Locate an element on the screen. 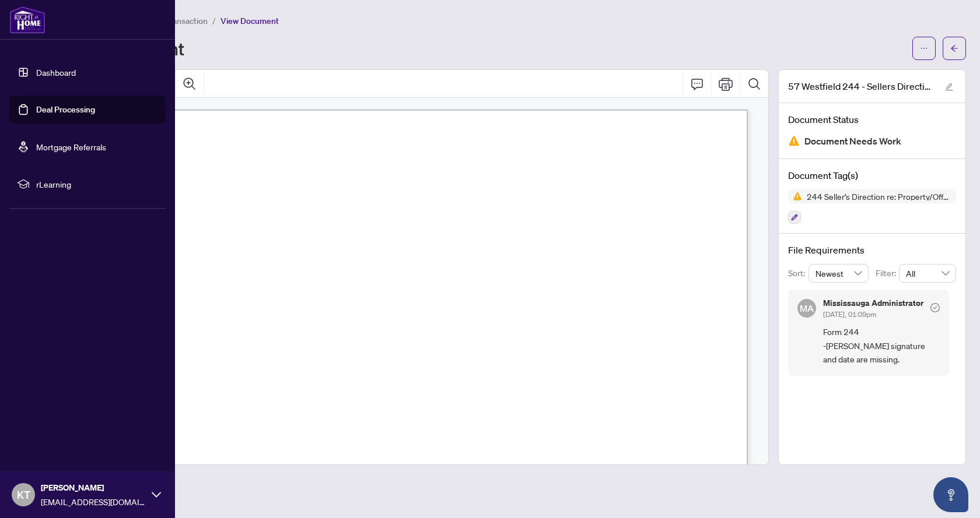 The image size is (980, 518). span: Document Needs Work is located at coordinates (853, 141).